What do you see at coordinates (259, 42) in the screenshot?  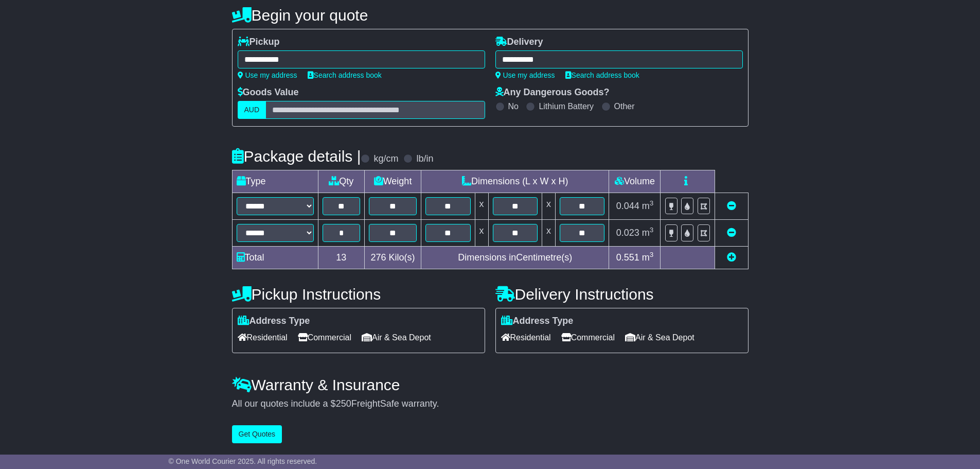 I see `label: Pickup` at bounding box center [259, 42].